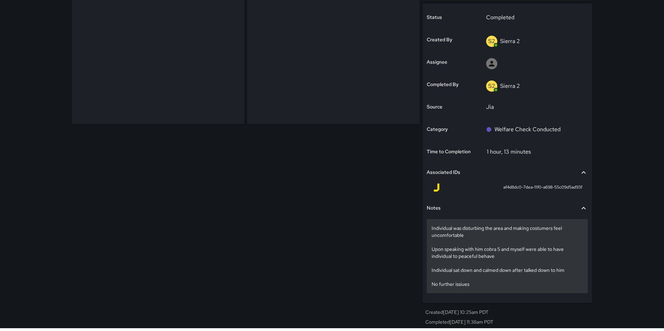 This screenshot has width=664, height=331. I want to click on h6: Time to Completion, so click(449, 152).